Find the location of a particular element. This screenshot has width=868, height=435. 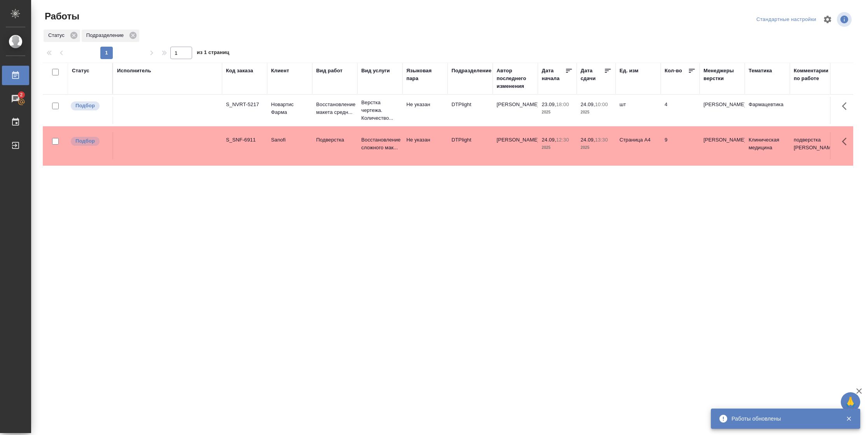

p: Подверстка is located at coordinates (335, 140).